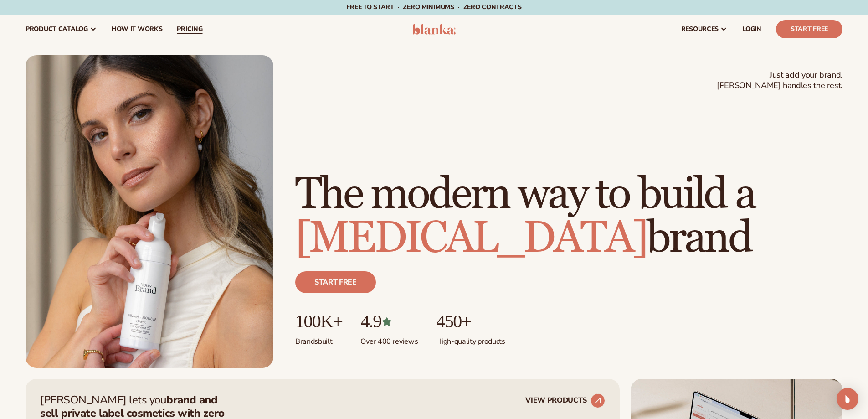 This screenshot has height=419, width=868. Describe the element at coordinates (434, 29) in the screenshot. I see `a: logo` at that location.